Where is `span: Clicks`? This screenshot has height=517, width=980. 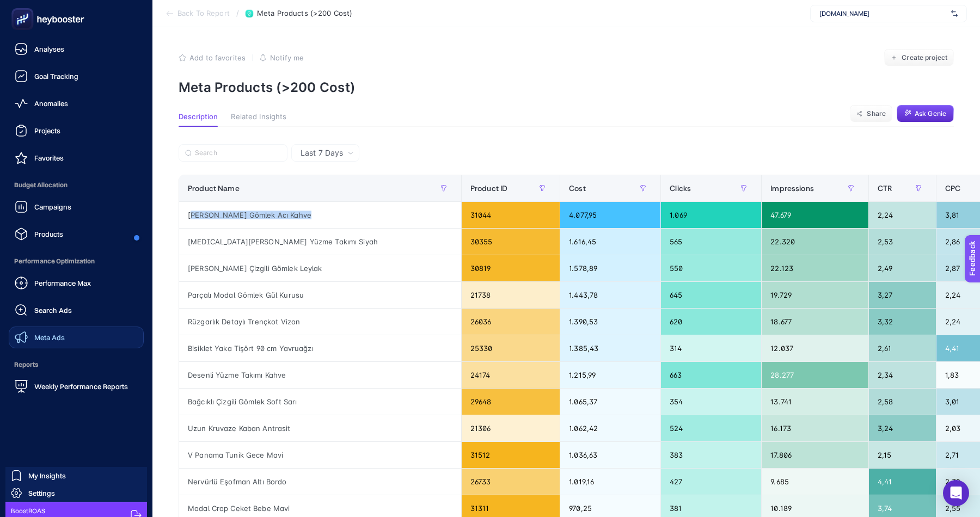
span: Clicks is located at coordinates (680, 188).